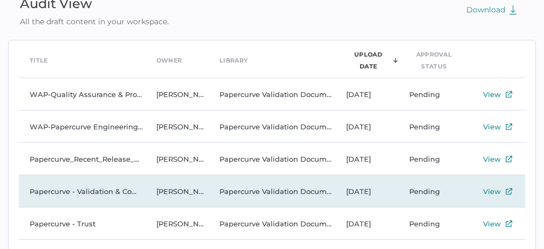 This screenshot has width=544, height=249. I want to click on td: Papercurve - Trust, so click(82, 224).